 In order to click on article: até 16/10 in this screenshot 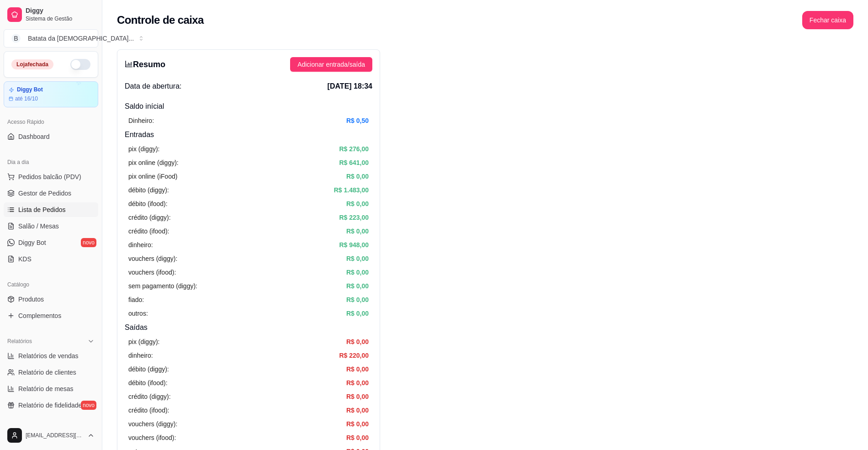, I will do `click(26, 99)`.